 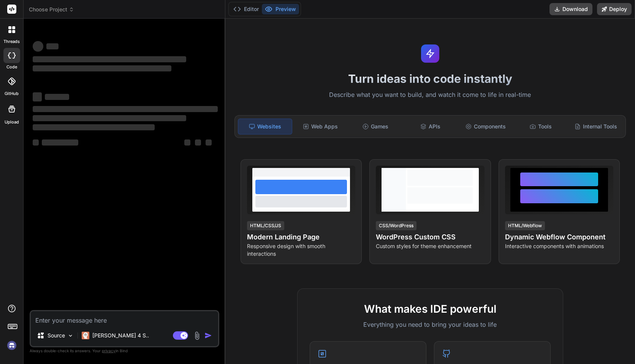 I want to click on p: Interactive components with animations, so click(x=559, y=246).